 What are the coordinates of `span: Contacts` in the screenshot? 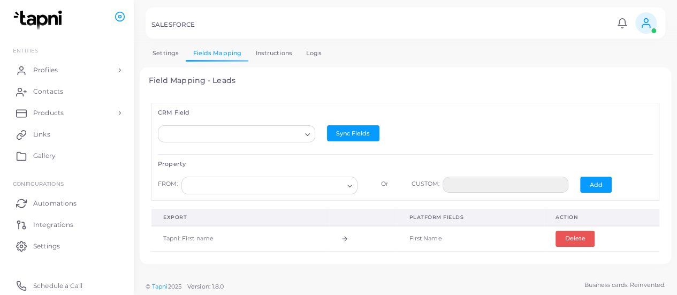 It's located at (48, 92).